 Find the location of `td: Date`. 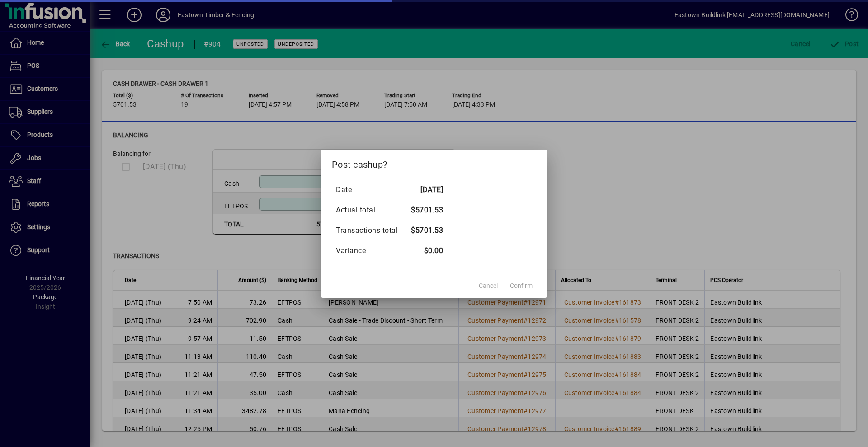

td: Date is located at coordinates (371, 190).